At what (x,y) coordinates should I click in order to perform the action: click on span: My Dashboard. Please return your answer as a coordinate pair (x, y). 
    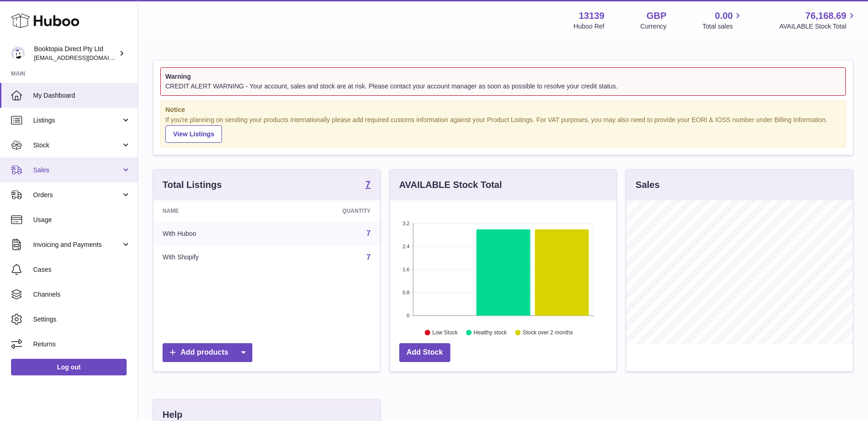
    Looking at the image, I should click on (82, 95).